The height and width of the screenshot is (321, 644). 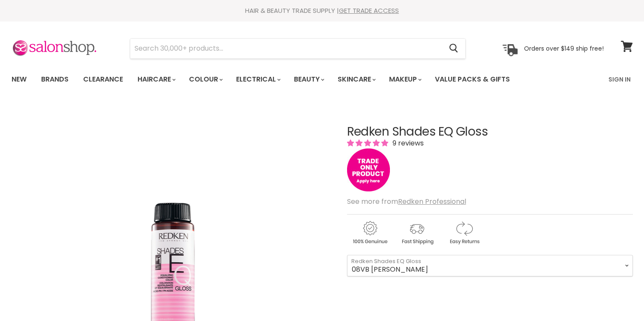 I want to click on a: Sign In, so click(x=619, y=79).